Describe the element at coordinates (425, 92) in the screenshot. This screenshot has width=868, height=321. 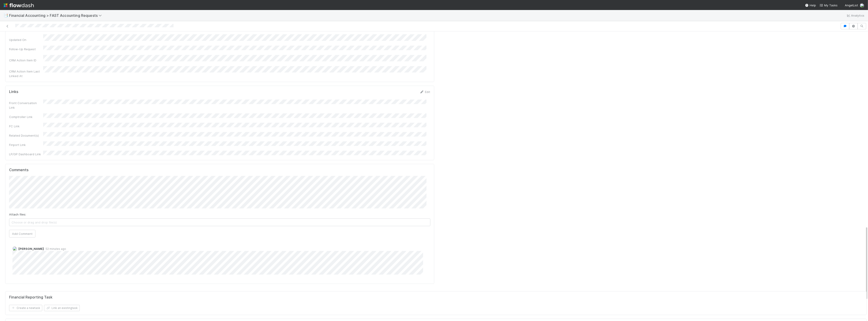
I see `a: Edit` at that location.